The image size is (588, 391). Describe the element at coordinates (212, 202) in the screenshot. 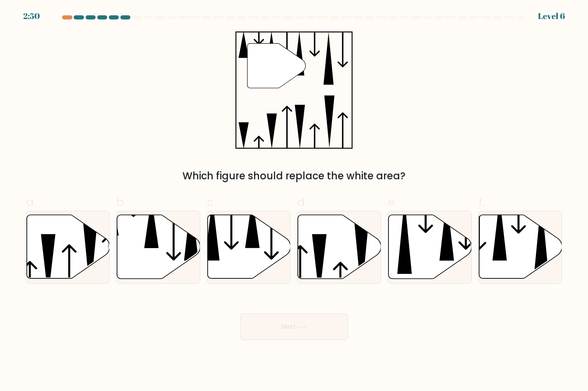

I see `span: c.` at that location.